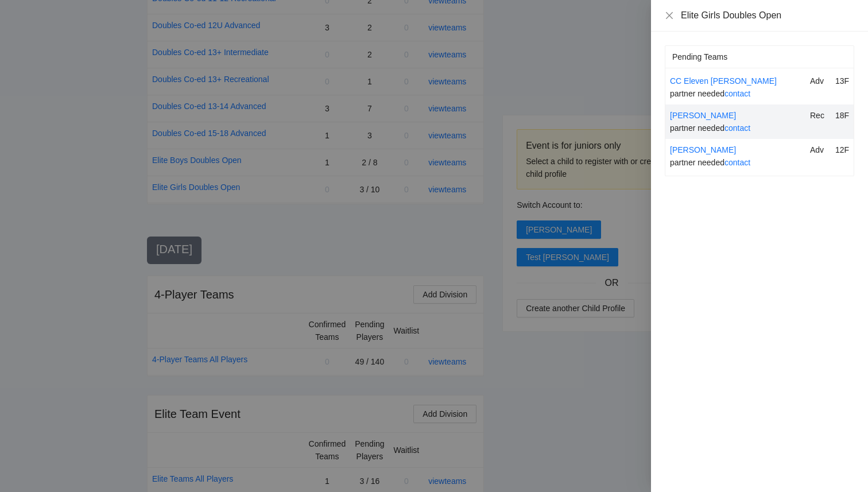 The width and height of the screenshot is (868, 492). What do you see at coordinates (669, 15) in the screenshot?
I see `button: Close` at bounding box center [669, 15].